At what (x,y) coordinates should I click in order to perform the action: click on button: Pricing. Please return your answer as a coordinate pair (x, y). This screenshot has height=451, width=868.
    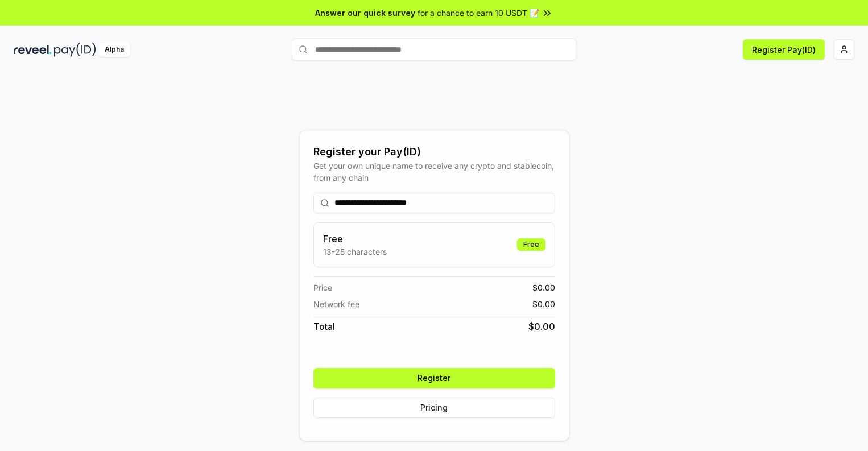
    Looking at the image, I should click on (434, 408).